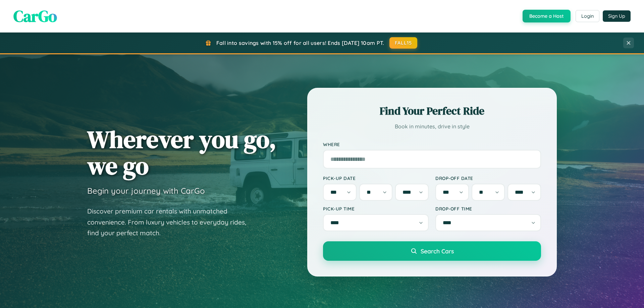 This screenshot has height=308, width=644. I want to click on label: Pick-up Time, so click(376, 209).